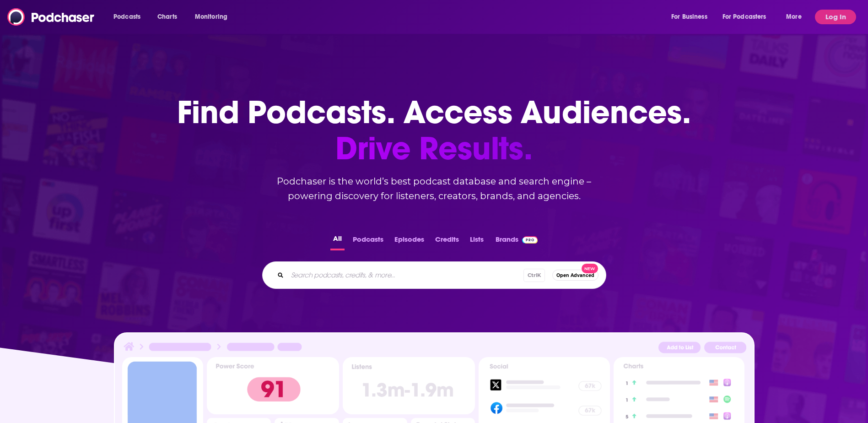  What do you see at coordinates (434, 148) in the screenshot?
I see `span: Drive Results.` at bounding box center [434, 148].